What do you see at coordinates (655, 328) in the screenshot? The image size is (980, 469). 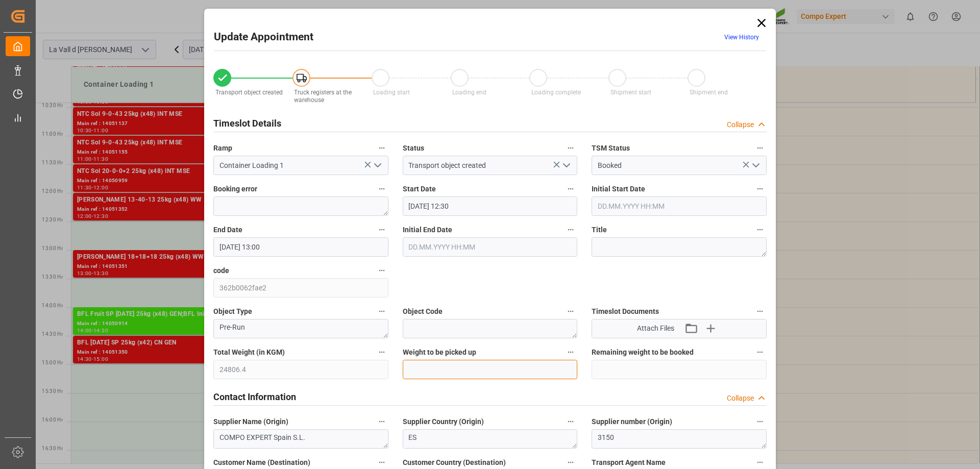 I see `span: Attach Files` at bounding box center [655, 328].